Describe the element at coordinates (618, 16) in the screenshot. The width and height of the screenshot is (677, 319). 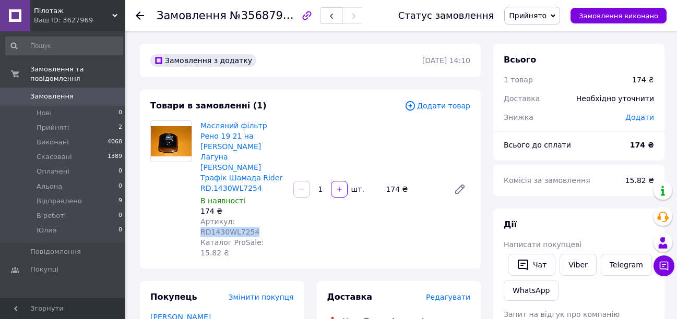
I see `span: Замовлення виконано` at that location.